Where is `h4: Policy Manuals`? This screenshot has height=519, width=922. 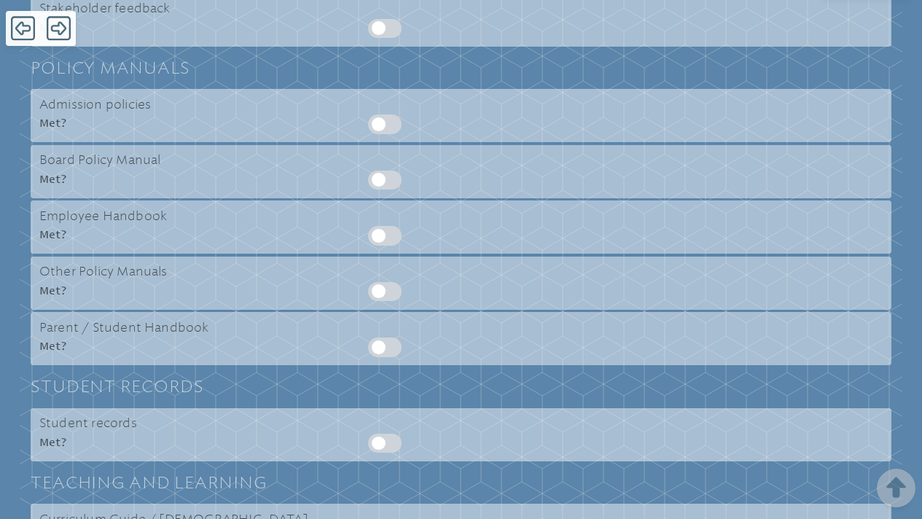 h4: Policy Manuals is located at coordinates (461, 68).